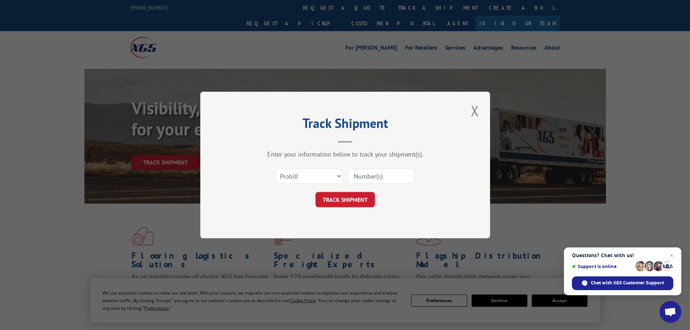 This screenshot has height=330, width=690. I want to click on button: Close modal, so click(475, 110).